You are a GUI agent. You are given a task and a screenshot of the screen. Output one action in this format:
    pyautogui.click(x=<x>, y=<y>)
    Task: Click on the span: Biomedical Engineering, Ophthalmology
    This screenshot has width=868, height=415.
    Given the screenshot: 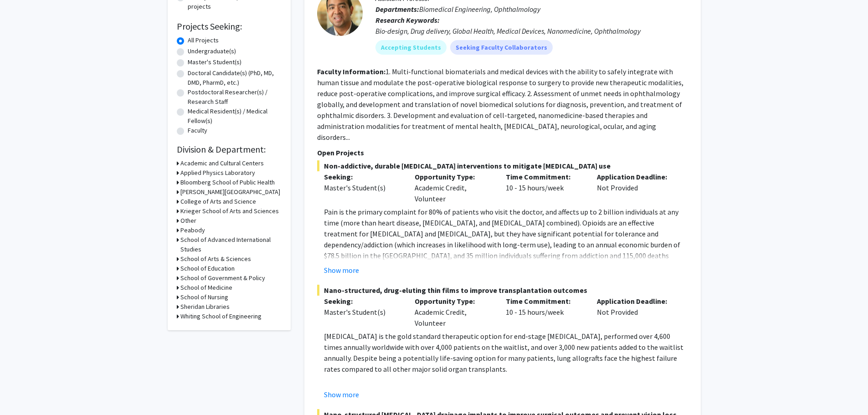 What is the action you would take?
    pyautogui.click(x=479, y=9)
    